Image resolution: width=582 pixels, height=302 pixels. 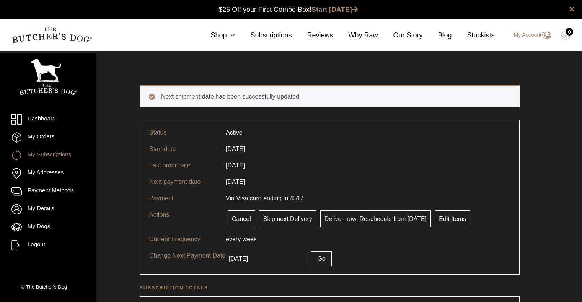 What do you see at coordinates (48, 119) in the screenshot?
I see `a: Dashboard` at bounding box center [48, 119].